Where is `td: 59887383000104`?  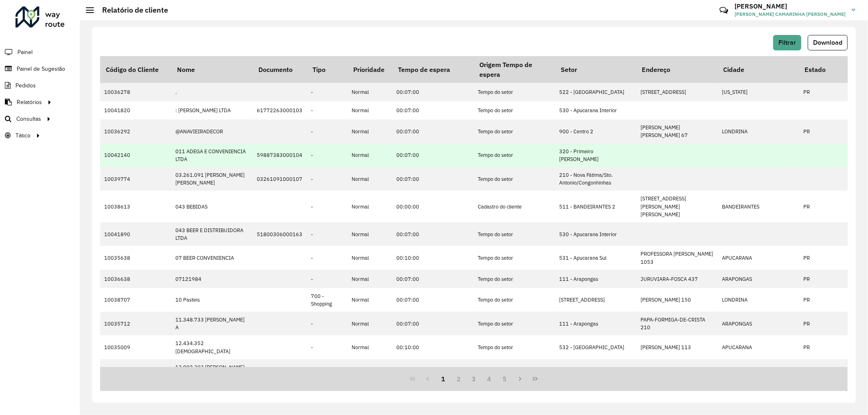 td: 59887383000104 is located at coordinates (280, 155).